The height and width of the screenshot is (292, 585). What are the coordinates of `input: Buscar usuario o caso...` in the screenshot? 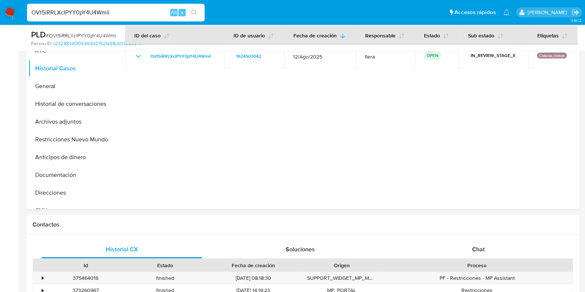 It's located at (116, 13).